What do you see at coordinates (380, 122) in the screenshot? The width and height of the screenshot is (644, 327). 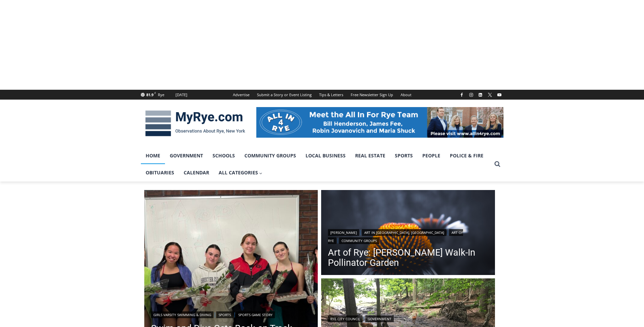 I see `img: All in for Rye` at bounding box center [380, 122].